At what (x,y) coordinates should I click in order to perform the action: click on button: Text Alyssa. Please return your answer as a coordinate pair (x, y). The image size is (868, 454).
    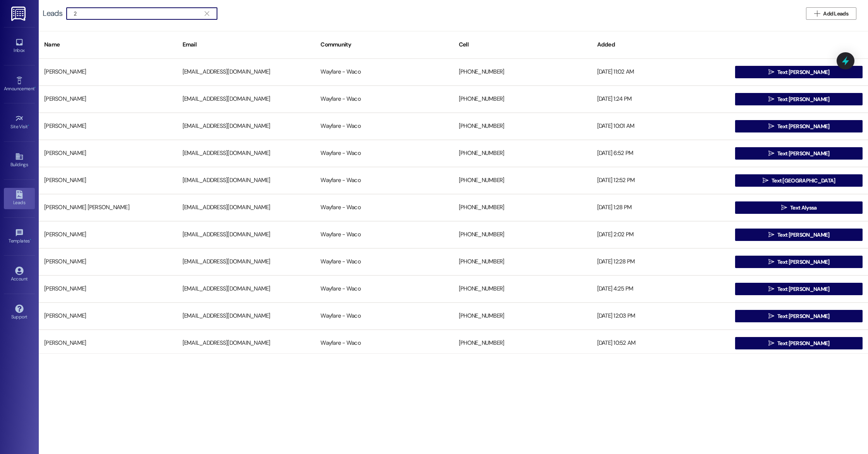
    Looking at the image, I should click on (798, 208).